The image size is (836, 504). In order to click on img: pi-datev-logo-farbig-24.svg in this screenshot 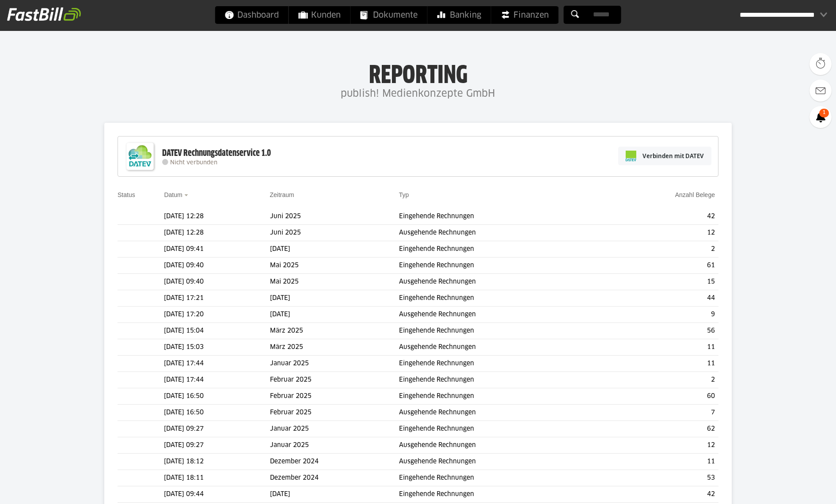, I will do `click(631, 156)`.